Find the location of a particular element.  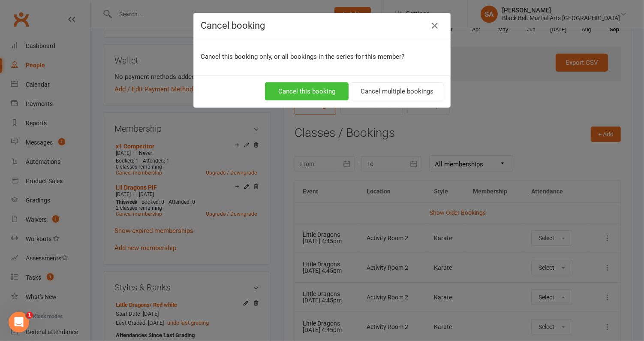

button: Close is located at coordinates (435, 25).